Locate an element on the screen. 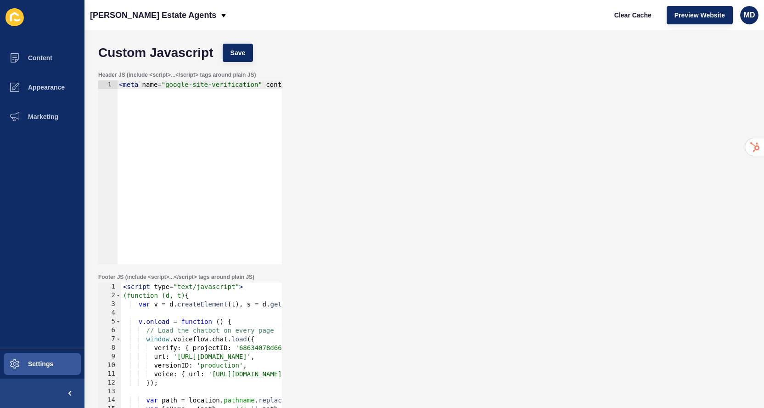  div: 5 is located at coordinates (110, 322).